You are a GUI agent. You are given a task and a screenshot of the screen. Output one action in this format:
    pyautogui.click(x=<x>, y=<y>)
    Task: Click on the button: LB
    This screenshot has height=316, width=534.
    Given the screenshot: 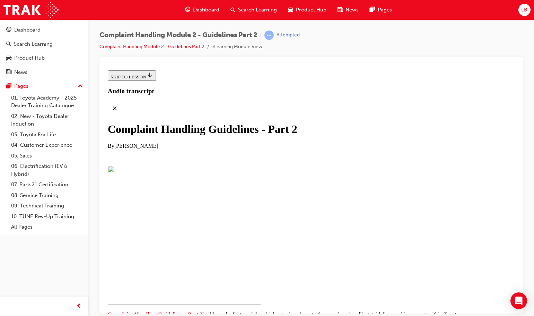 What is the action you would take?
    pyautogui.click(x=524, y=10)
    